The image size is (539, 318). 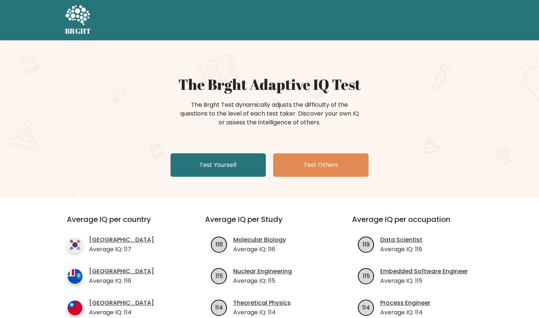 I want to click on a: BRGHT, so click(x=78, y=20).